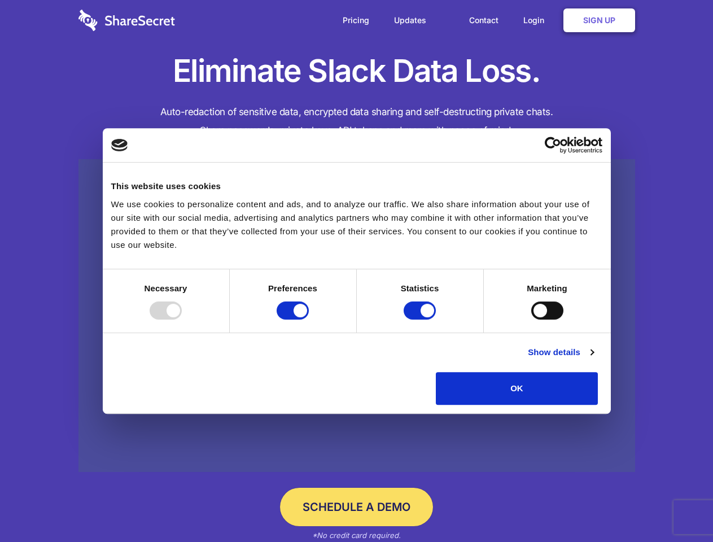 Image resolution: width=713 pixels, height=542 pixels. I want to click on img: logo-wordmark-white-trans-d4663122ce5f474addd5e946df7df03e33cb6a1c49d2221995e7729f52c070b2.svg, so click(126, 20).